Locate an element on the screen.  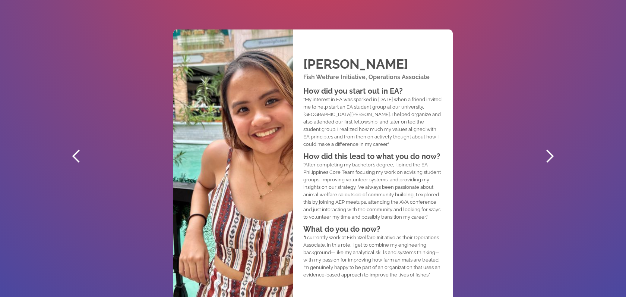
p: I currently work at Fish Welfare Initiative as their Operations Associate. In this role, I get to... is located at coordinates (372, 256).